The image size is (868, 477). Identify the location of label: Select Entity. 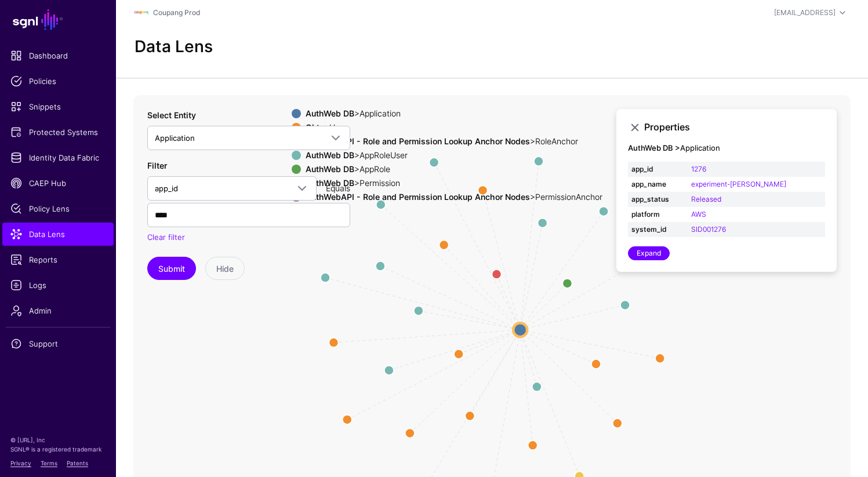
(172, 115).